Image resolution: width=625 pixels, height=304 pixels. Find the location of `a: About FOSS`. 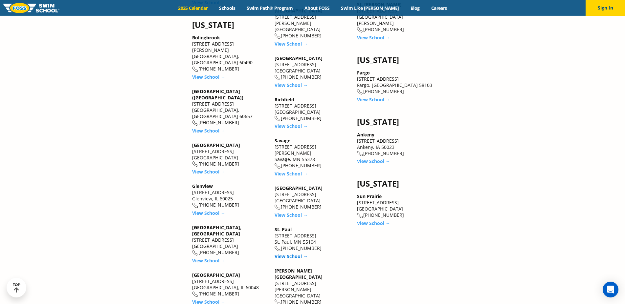

a: About FOSS is located at coordinates (317, 8).